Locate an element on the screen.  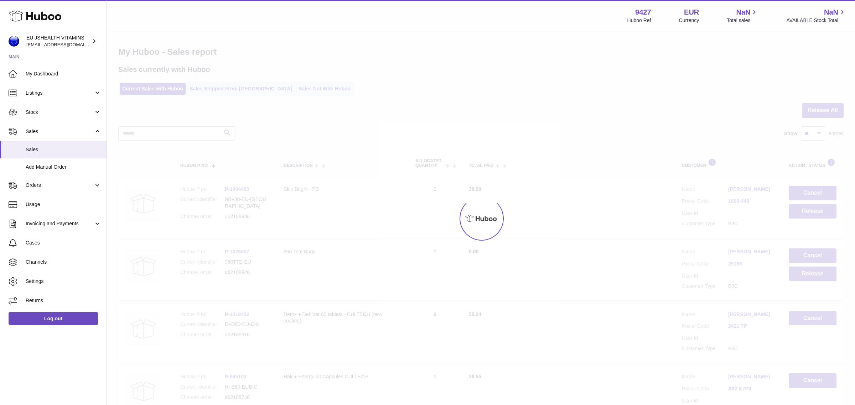
span: Usage is located at coordinates (63, 204).